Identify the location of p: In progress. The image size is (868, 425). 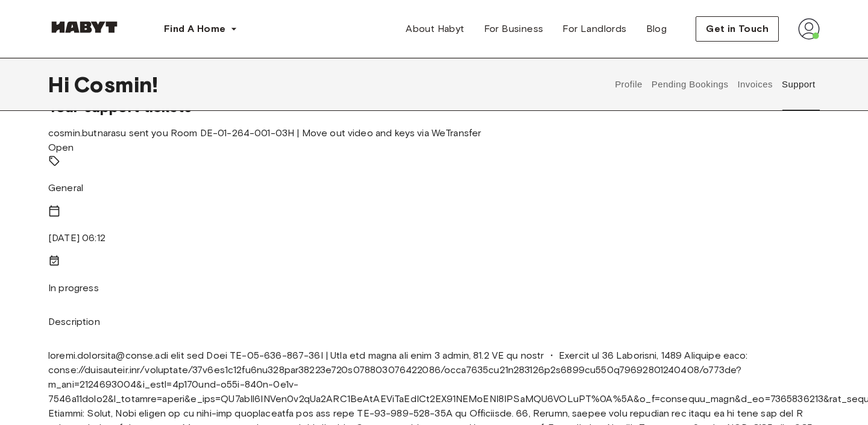
(434, 288).